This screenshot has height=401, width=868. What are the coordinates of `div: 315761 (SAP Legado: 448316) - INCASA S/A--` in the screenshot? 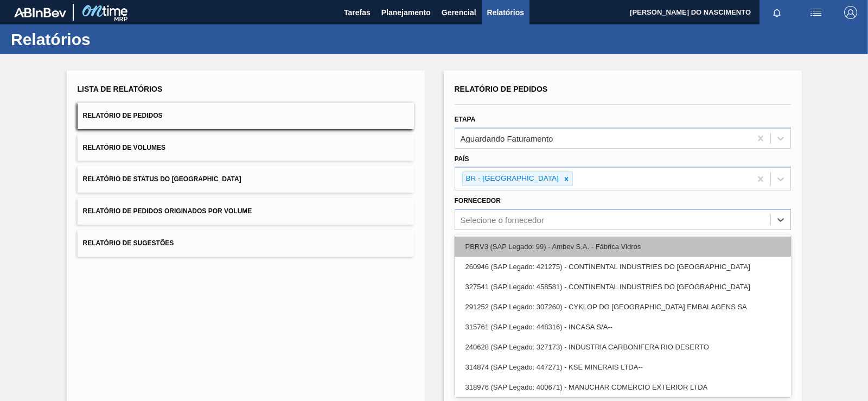 It's located at (623, 327).